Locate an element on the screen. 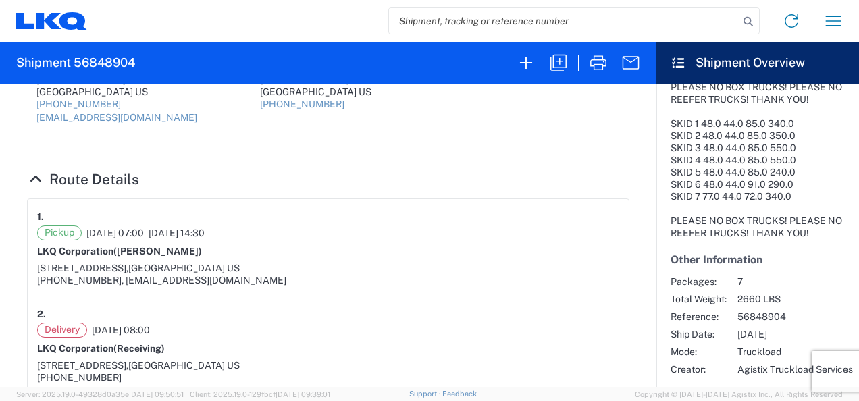  header: Shipment Overview is located at coordinates (758, 63).